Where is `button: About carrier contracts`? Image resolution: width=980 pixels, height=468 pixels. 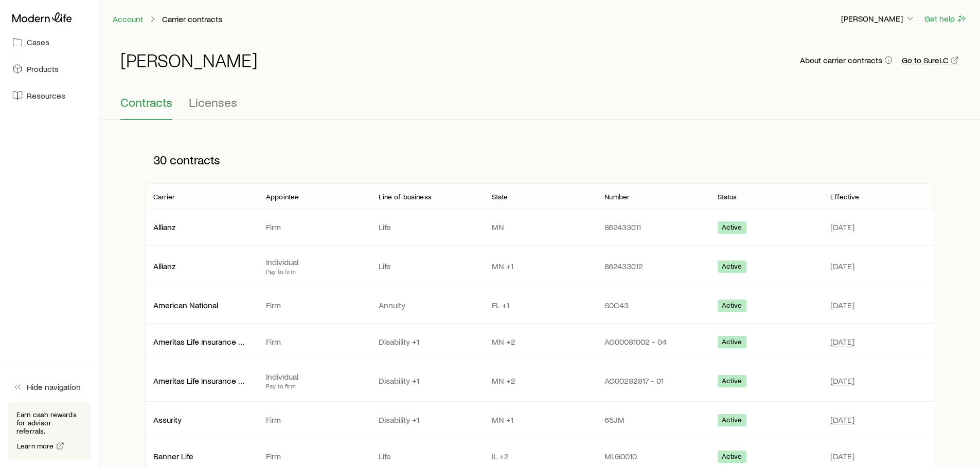 button: About carrier contracts is located at coordinates (846, 60).